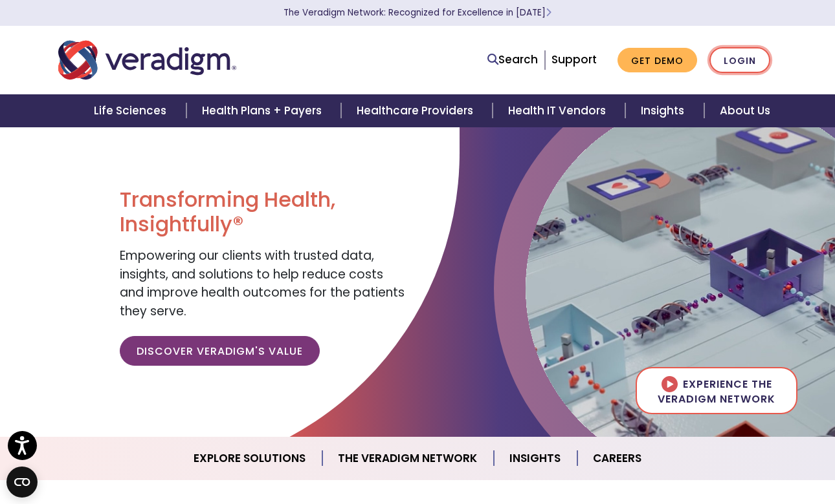 This screenshot has width=835, height=504. Describe the element at coordinates (417, 111) in the screenshot. I see `a: Healthcare Providers` at that location.